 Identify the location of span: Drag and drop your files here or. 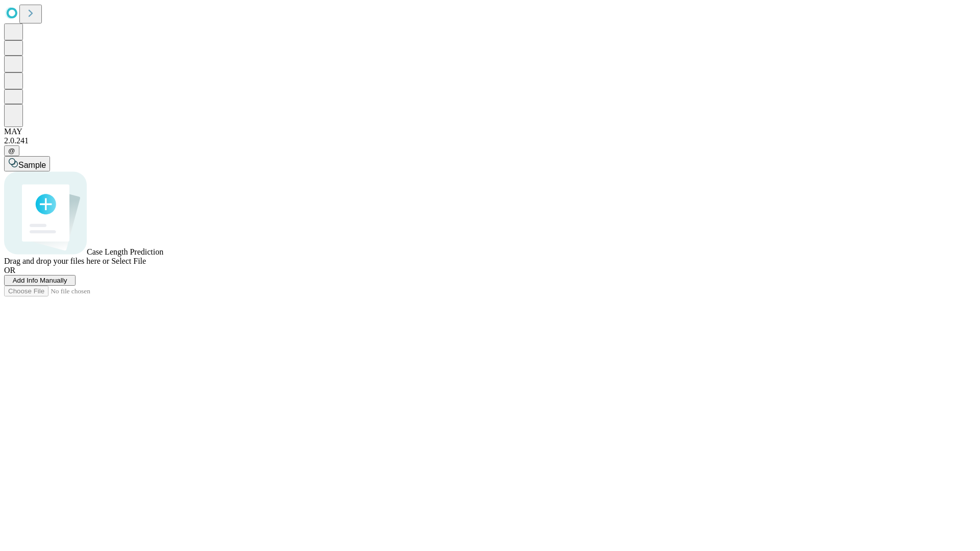
(57, 260).